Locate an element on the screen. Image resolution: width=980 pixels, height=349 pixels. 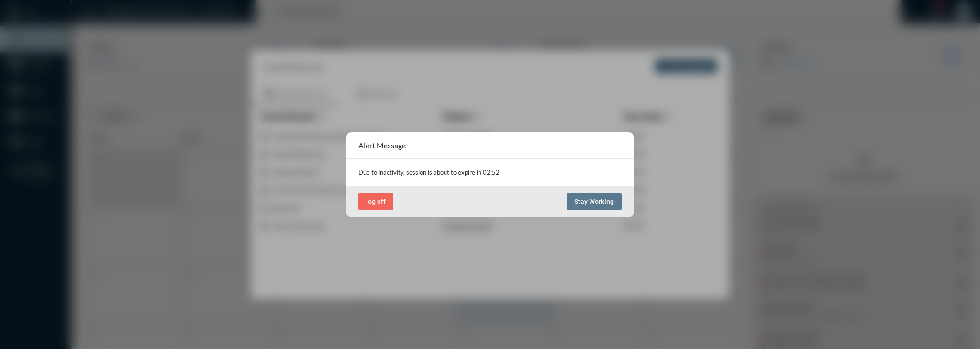
button: Stay Working is located at coordinates (594, 201).